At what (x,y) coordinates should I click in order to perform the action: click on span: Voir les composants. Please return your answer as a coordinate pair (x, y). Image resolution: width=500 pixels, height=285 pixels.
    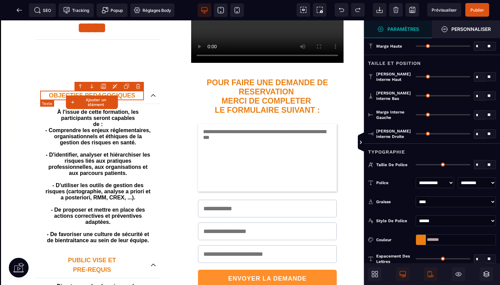
    Looking at the image, I should click on (303, 10).